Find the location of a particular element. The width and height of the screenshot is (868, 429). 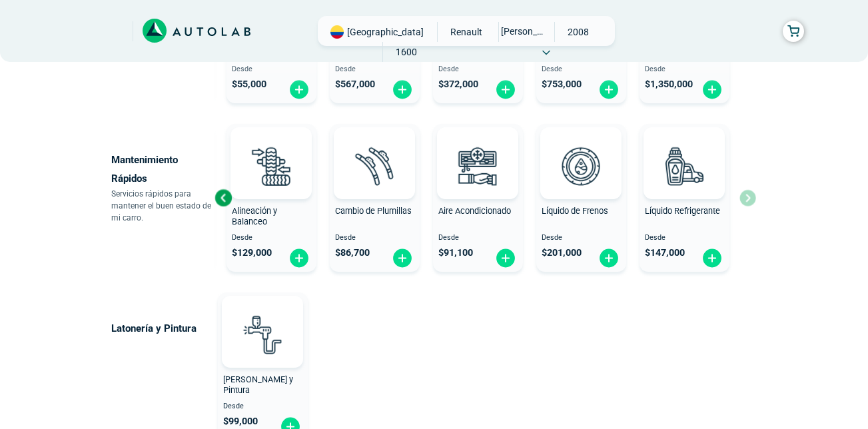

span: RENAULT is located at coordinates (466, 32).